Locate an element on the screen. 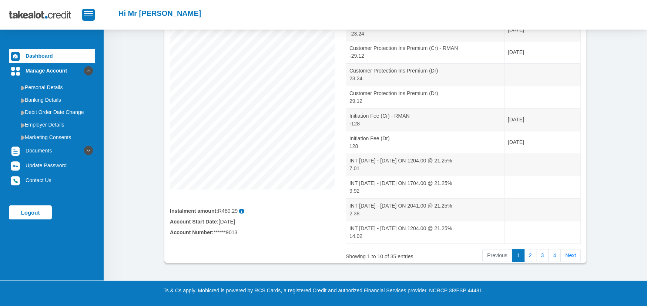 Image resolution: width=647 pixels, height=306 pixels. a: Banking Details is located at coordinates (52, 100).